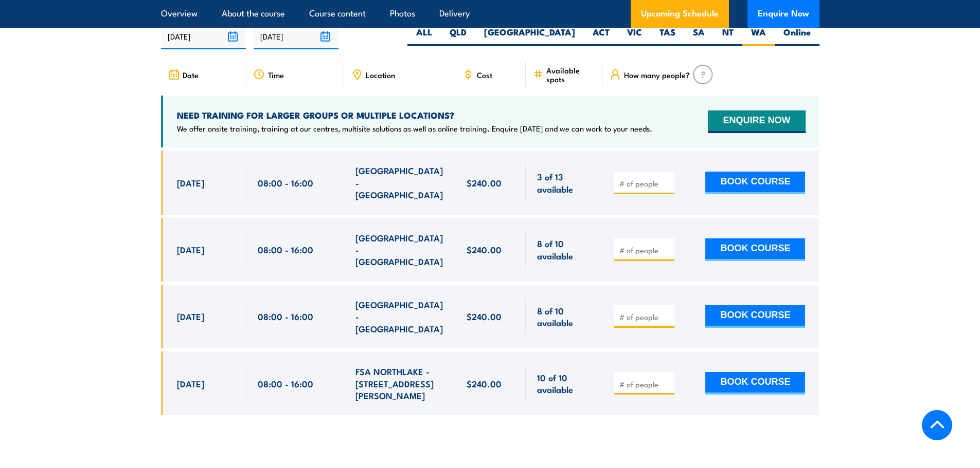 The height and width of the screenshot is (468, 980). What do you see at coordinates (756, 122) in the screenshot?
I see `button: ENQUIRE NOW` at bounding box center [756, 122].